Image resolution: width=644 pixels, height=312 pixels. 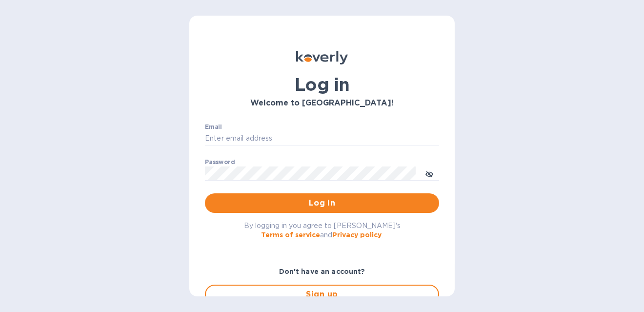 I want to click on b: Terms of service, so click(x=290, y=235).